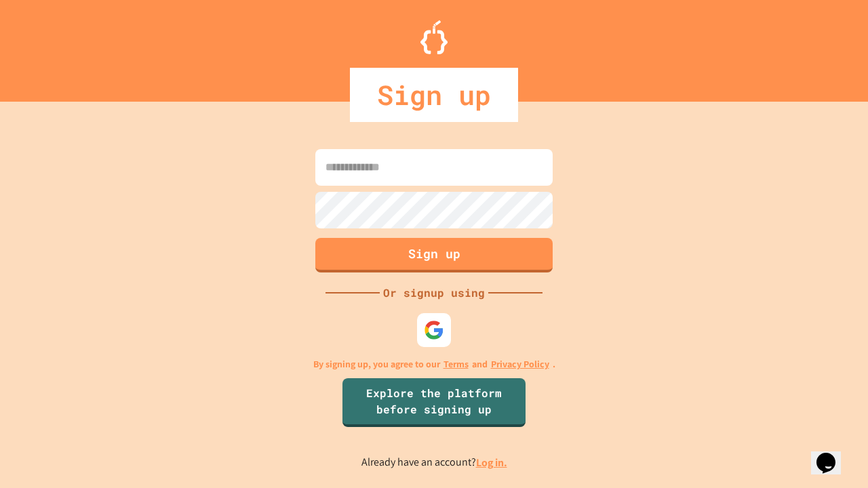  Describe the element at coordinates (434, 463) in the screenshot. I see `p: Already have an account?` at that location.